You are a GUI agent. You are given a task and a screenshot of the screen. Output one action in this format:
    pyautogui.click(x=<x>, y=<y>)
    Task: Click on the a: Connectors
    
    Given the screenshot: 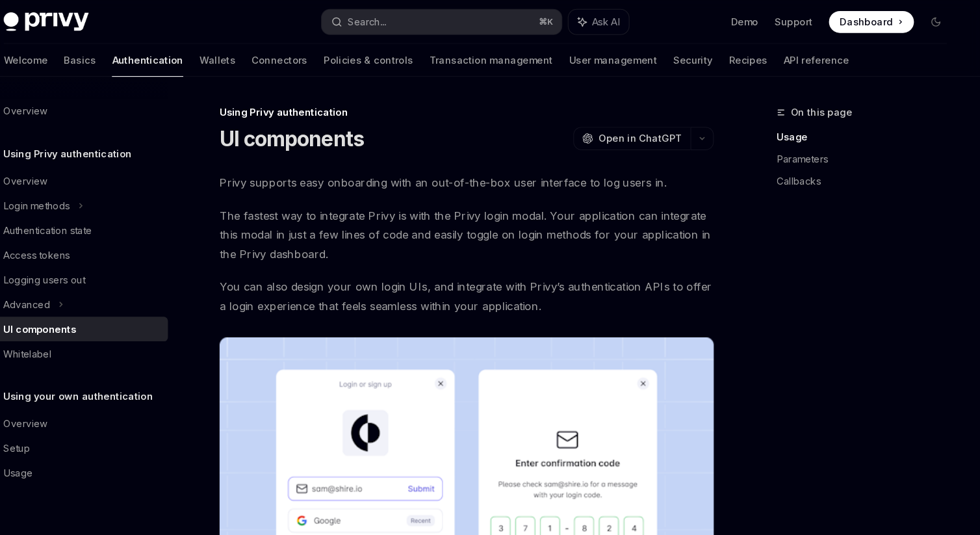 What is the action you would take?
    pyautogui.click(x=304, y=57)
    